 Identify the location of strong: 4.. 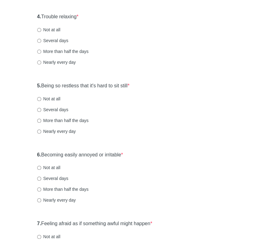
(39, 16).